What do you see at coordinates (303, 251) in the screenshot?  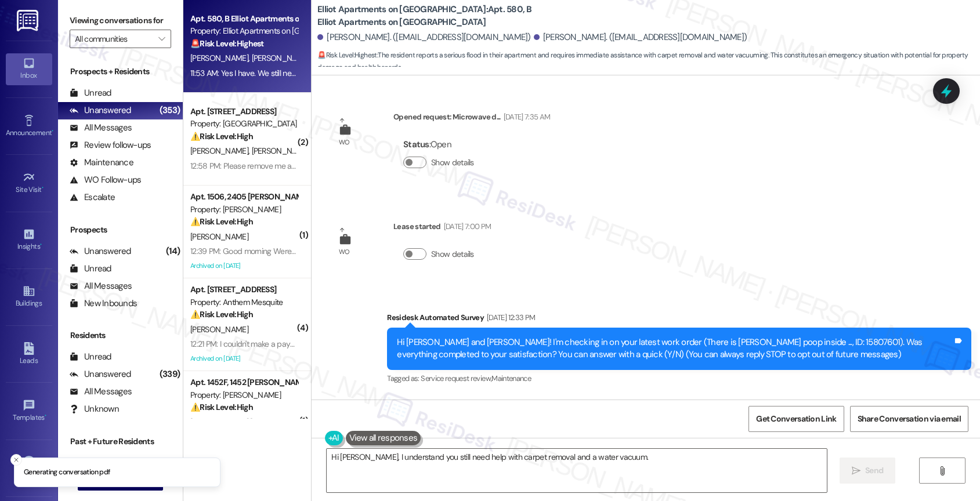 I see `div: 12:39 PM: Good morning Were they able to come out, pest control?` at bounding box center [303, 251].